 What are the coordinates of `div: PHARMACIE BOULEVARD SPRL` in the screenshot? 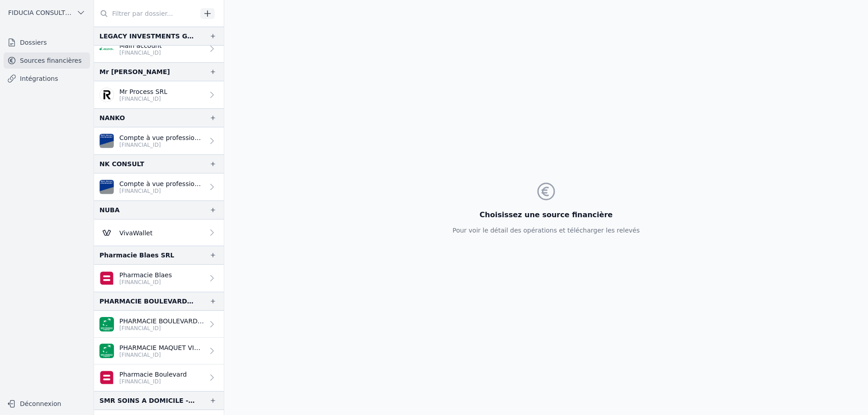 It's located at (147, 301).